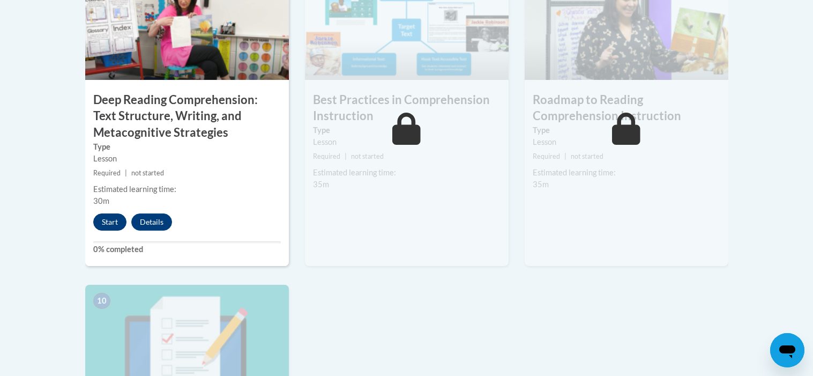  I want to click on button: Details, so click(152, 222).